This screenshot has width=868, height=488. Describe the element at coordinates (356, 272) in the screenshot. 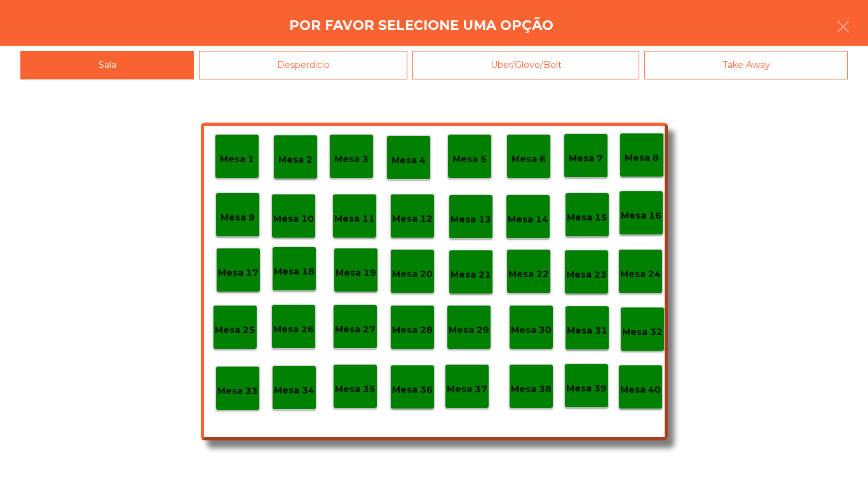

I see `p: Mesa 19` at that location.